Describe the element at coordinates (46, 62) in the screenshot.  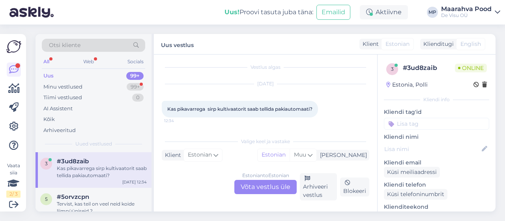
I see `div: All` at that location.